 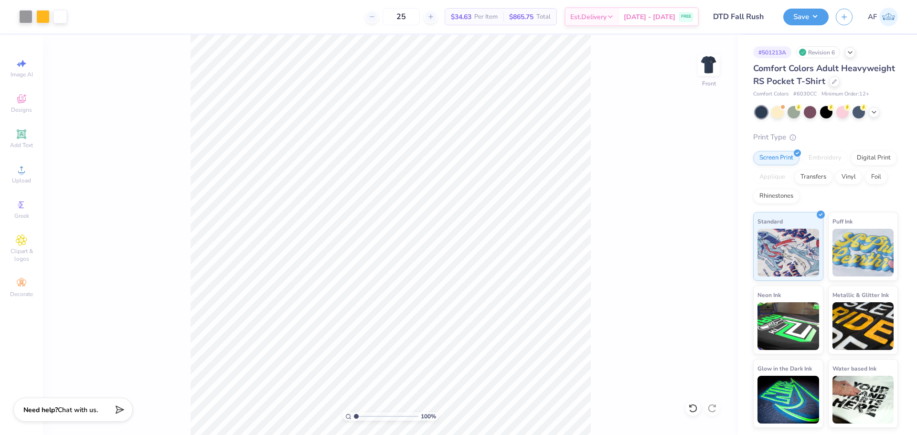 I want to click on img: Water based Ink, so click(x=863, y=400).